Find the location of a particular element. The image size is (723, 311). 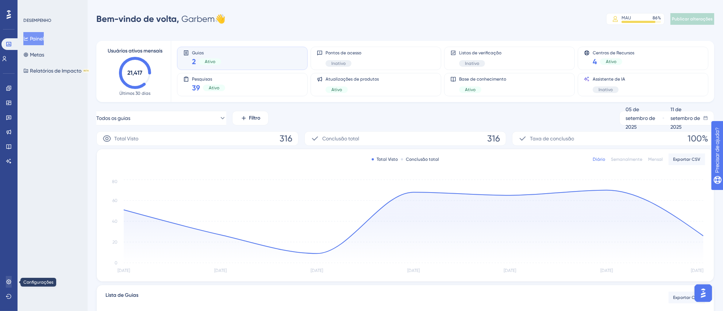

font: 4 is located at coordinates (595, 62).